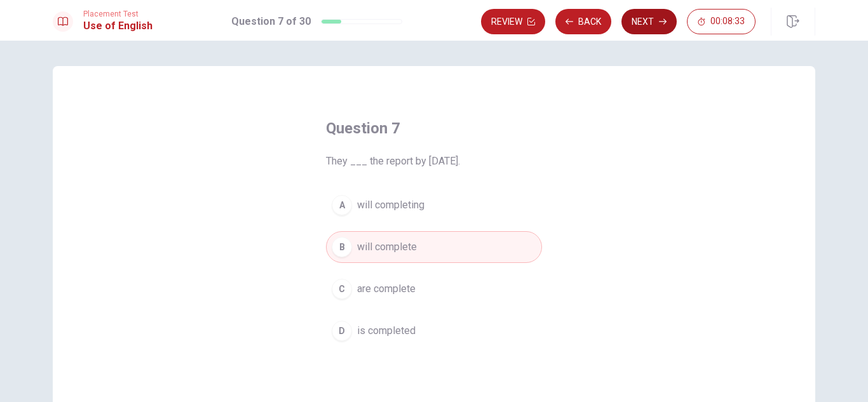 Image resolution: width=868 pixels, height=402 pixels. Describe the element at coordinates (434, 129) in the screenshot. I see `h4: Question 7` at that location.